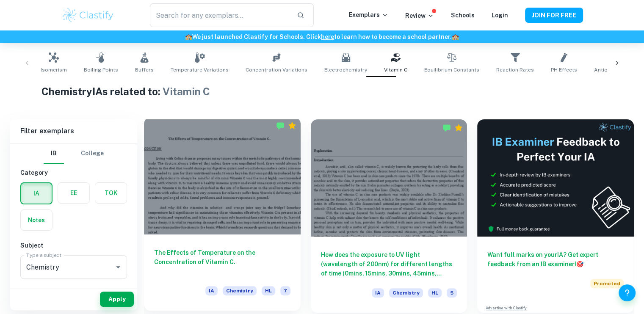  I want to click on a: Login, so click(500, 15).